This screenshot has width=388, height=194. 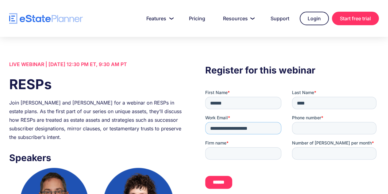 What do you see at coordinates (98, 3) in the screenshot?
I see `span: Last Name` at bounding box center [98, 3].